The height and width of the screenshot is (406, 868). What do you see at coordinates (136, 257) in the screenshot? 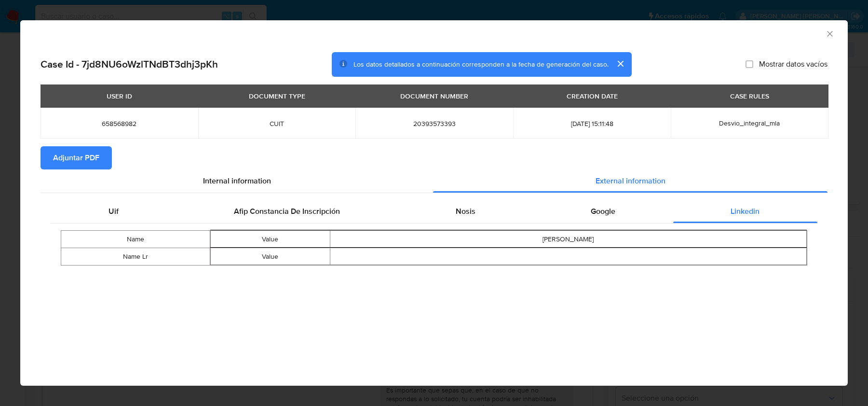
I see `td: Name Lr` at bounding box center [136, 257].